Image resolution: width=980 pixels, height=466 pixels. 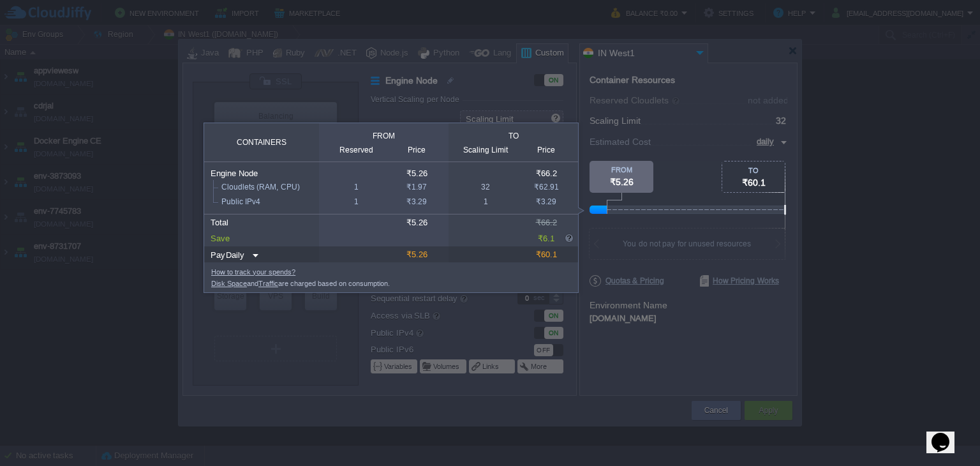 I want to click on div: 32, so click(x=486, y=187).